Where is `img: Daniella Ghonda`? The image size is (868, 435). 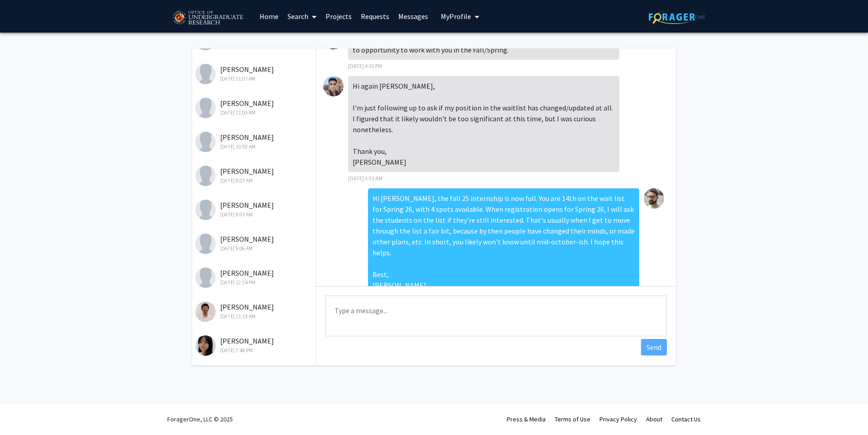
img: Daniella Ghonda is located at coordinates (205, 142).